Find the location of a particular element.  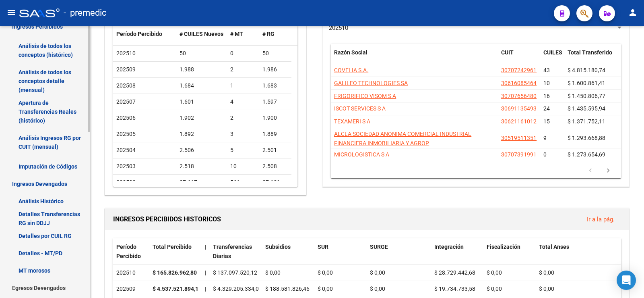

span: 202510 is located at coordinates (126, 53).